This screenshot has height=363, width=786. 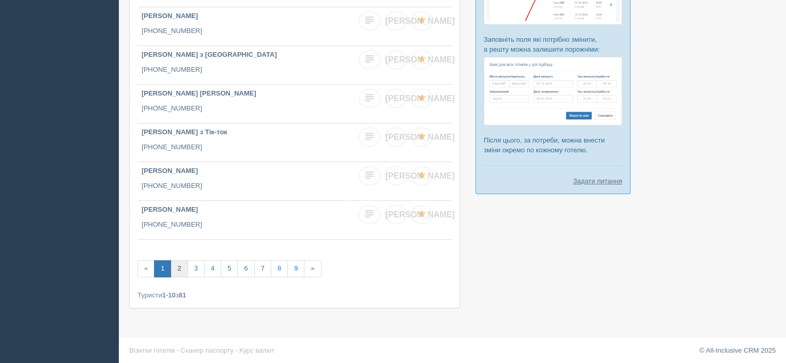 I want to click on a: Сканер паспорту, so click(x=207, y=350).